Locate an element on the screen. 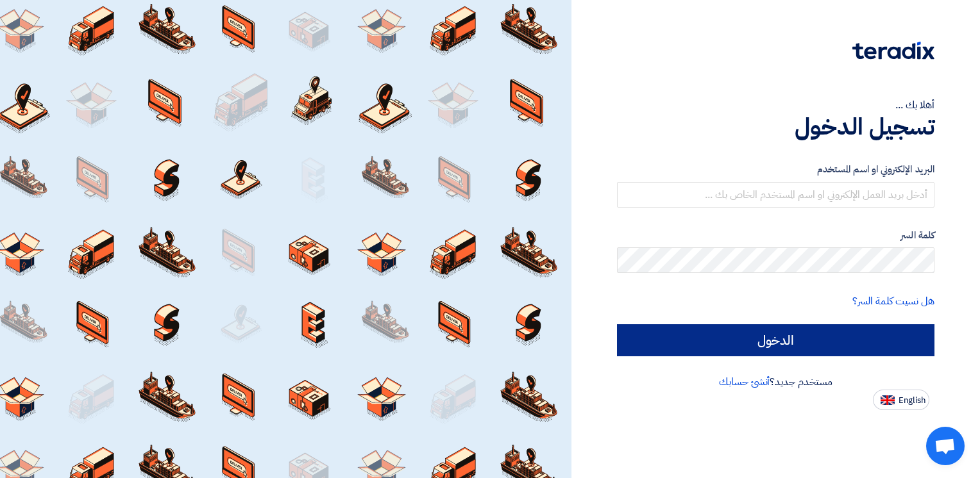 The width and height of the screenshot is (980, 478). img: en-US.png is located at coordinates (888, 400).